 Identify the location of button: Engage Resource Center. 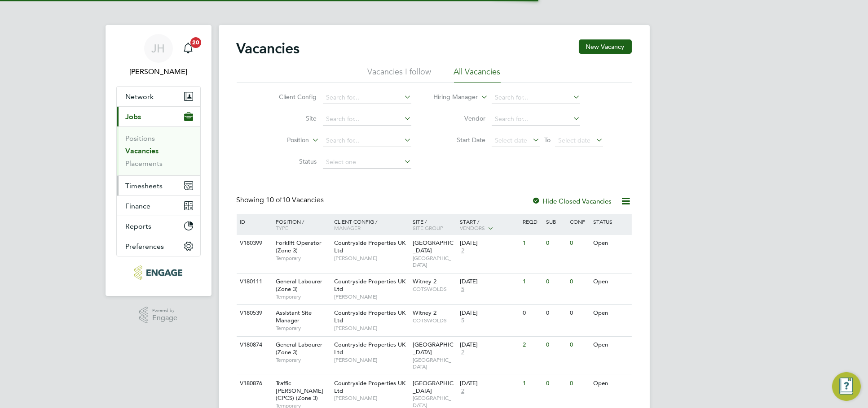
(846, 387).